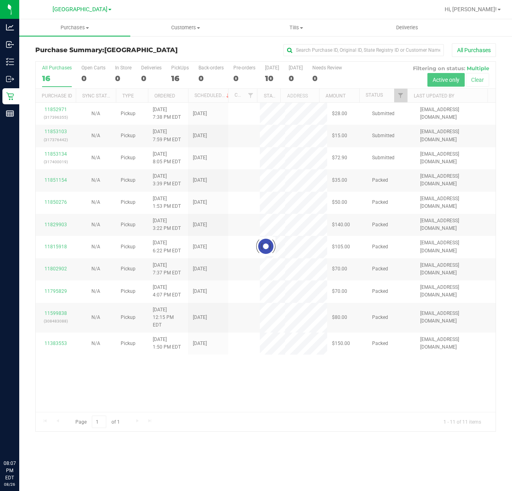 The height and width of the screenshot is (491, 512). I want to click on a: Deliveries, so click(407, 28).